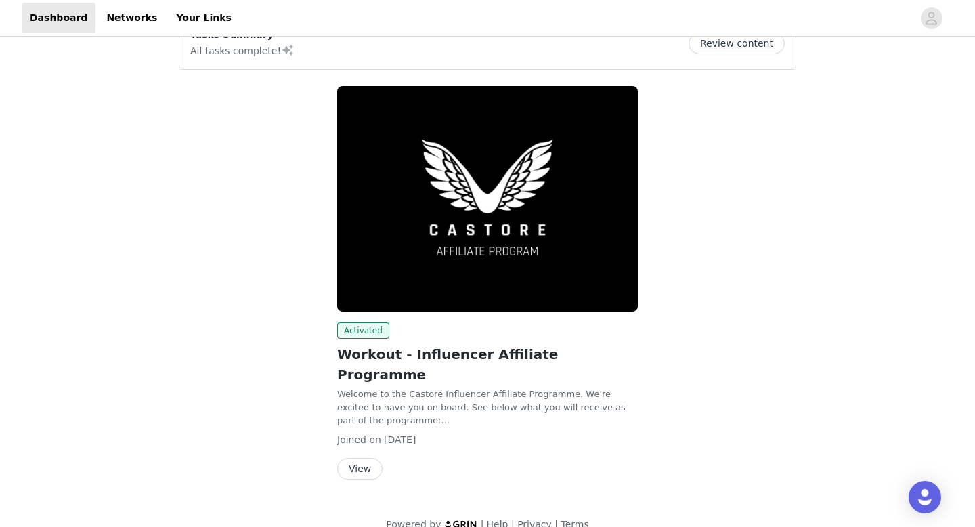  Describe the element at coordinates (360, 469) in the screenshot. I see `a: View` at that location.